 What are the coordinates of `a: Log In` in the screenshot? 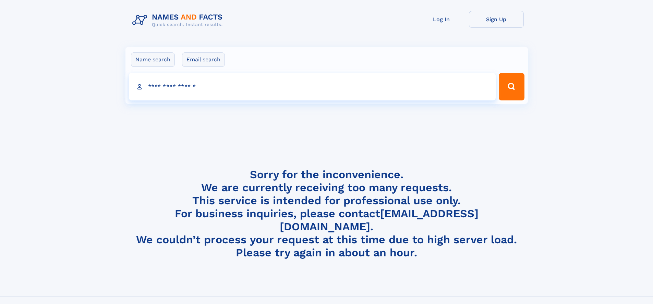 It's located at (441, 19).